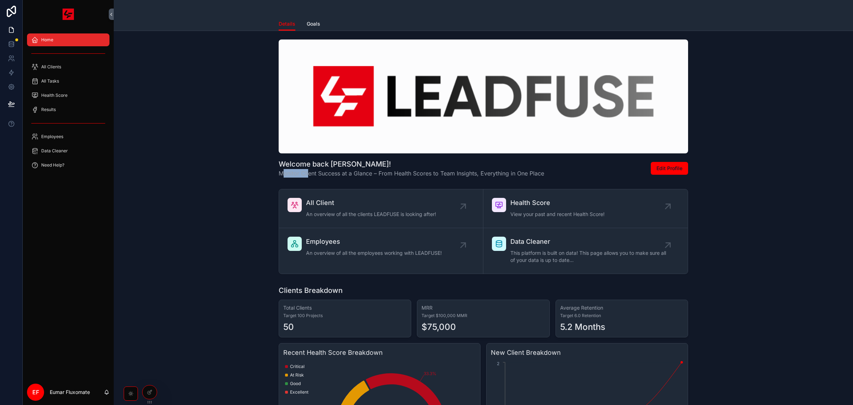 The image size is (853, 405). What do you see at coordinates (380, 352) in the screenshot?
I see `h3: Recent Health Score Breakdown` at bounding box center [380, 352].